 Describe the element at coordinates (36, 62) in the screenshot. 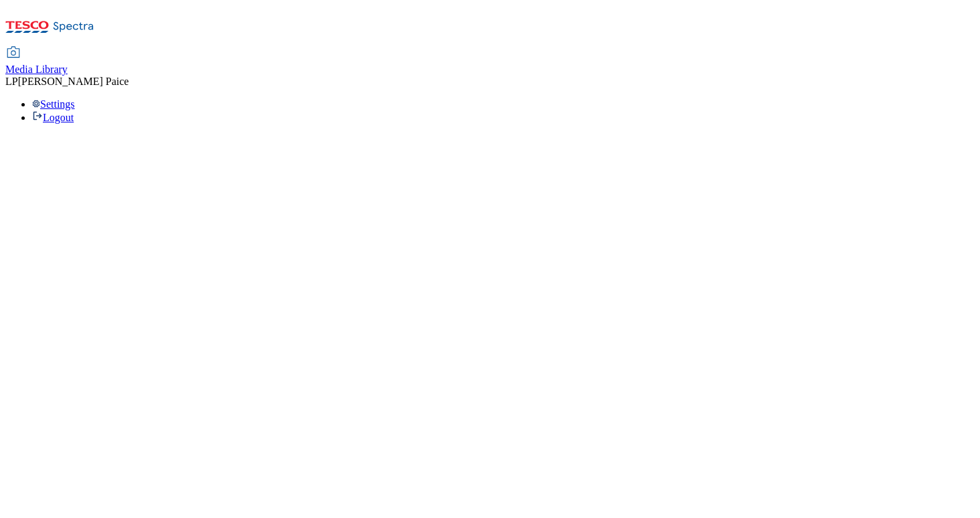

I see `a: Media Library` at that location.